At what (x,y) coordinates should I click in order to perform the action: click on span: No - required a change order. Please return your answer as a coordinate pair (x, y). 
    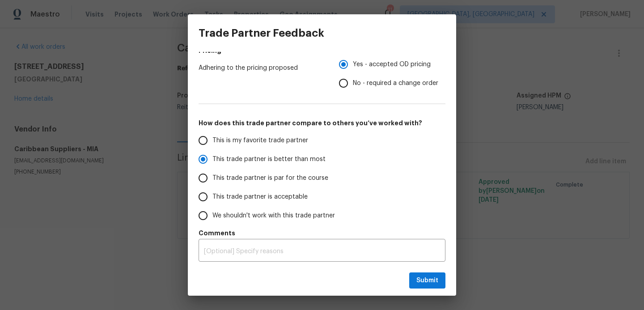
    Looking at the image, I should click on (396, 83).